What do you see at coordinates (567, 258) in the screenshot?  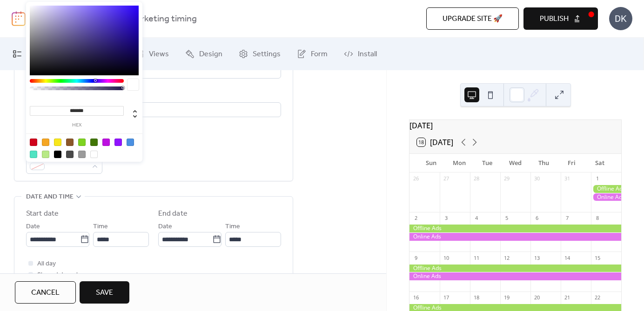 I see `div: 14` at bounding box center [567, 258].